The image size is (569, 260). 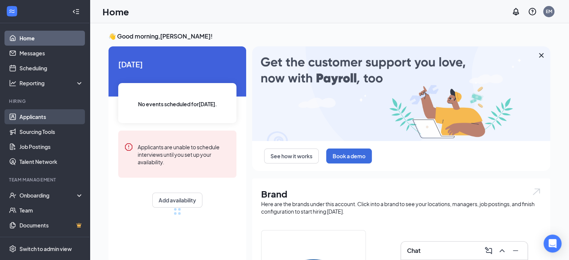 What do you see at coordinates (401, 194) in the screenshot?
I see `h1: Brand` at bounding box center [401, 194].